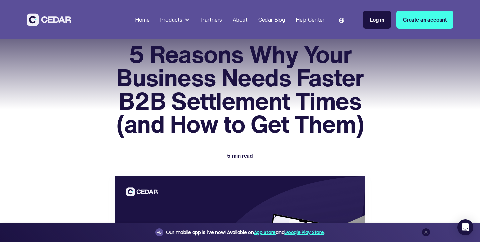 The image size is (480, 242). Describe the element at coordinates (272, 20) in the screenshot. I see `div: Cedar Blog` at that location.